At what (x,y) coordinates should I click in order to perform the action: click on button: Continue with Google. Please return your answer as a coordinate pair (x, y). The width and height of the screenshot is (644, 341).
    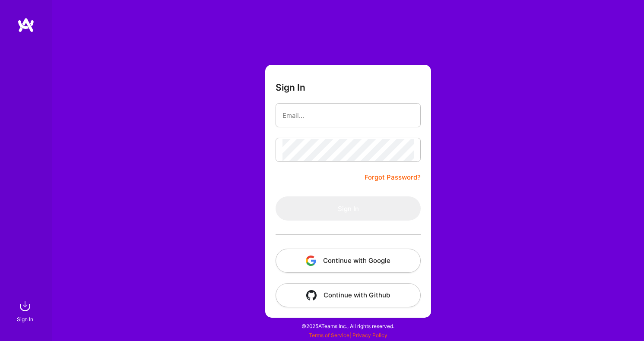
    Looking at the image, I should click on (348, 260).